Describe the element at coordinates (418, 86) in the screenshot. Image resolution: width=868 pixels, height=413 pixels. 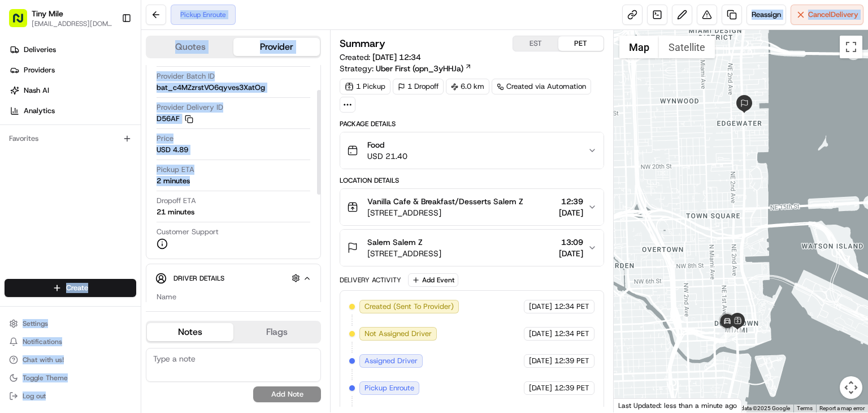
I see `div: 1 Dropoff` at that location.